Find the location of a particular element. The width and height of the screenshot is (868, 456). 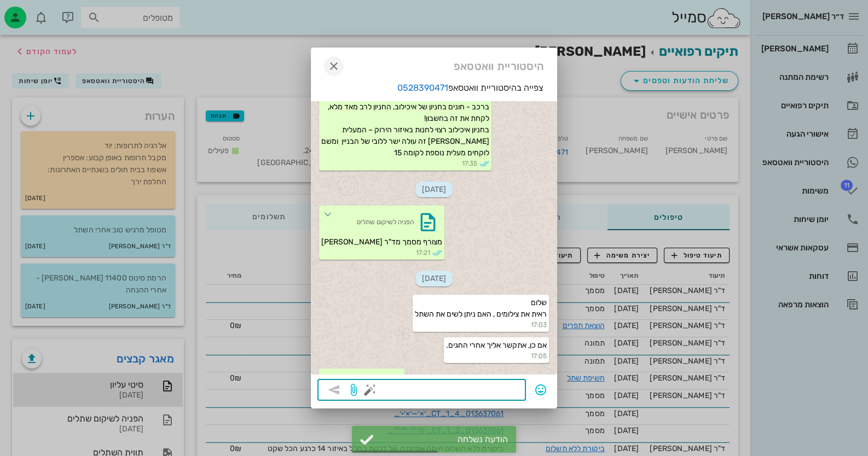

div: היסטוריית וואטסאפ is located at coordinates (434, 65).